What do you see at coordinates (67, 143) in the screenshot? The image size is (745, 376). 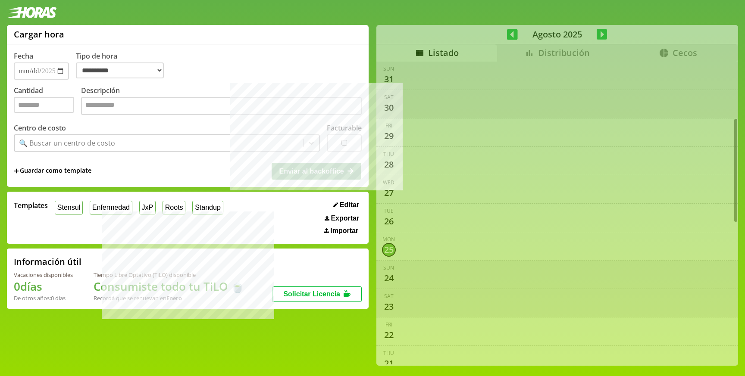 I see `div: 🔍 Buscar un centro de costo` at bounding box center [67, 143].